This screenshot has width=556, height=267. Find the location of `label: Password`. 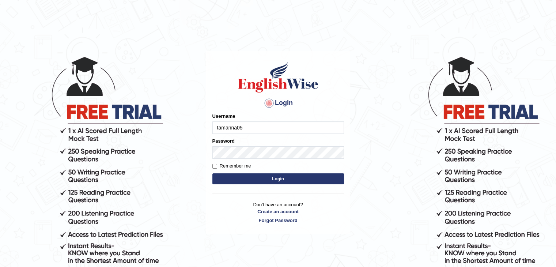

label: Password is located at coordinates (223, 141).